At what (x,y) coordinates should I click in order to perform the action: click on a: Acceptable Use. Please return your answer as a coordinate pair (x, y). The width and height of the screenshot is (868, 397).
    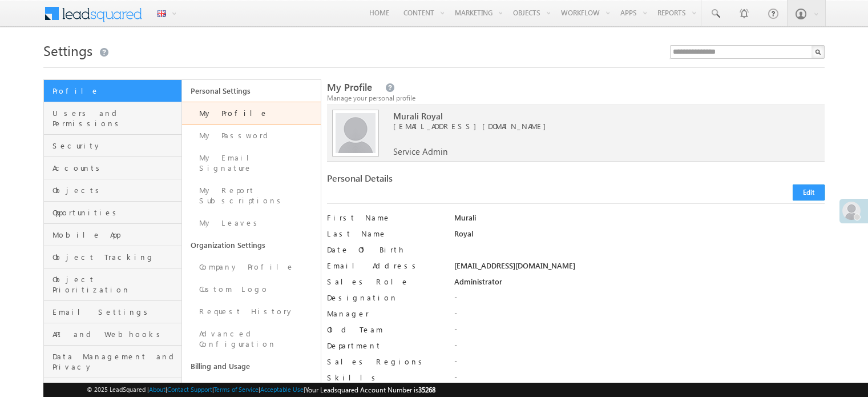
    Looking at the image, I should click on (282, 389).